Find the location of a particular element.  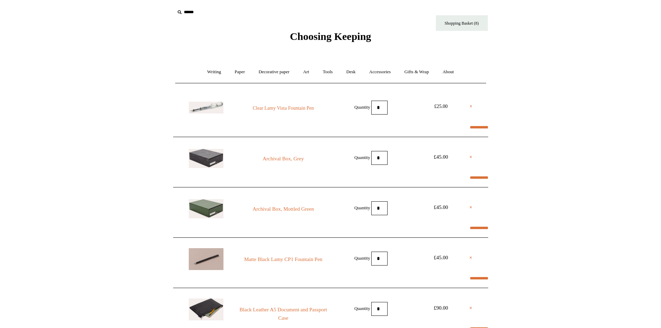

div: £25.00 is located at coordinates (441, 107).